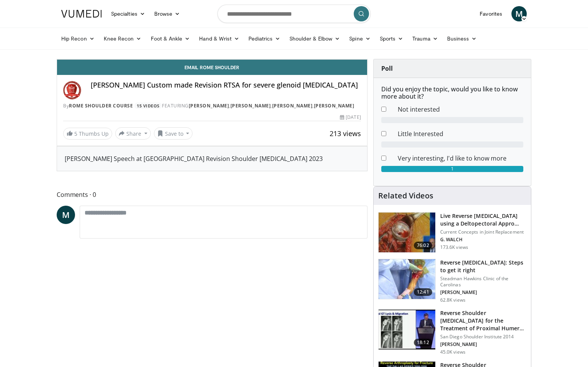  What do you see at coordinates (491, 14) in the screenshot?
I see `a: Favorites` at bounding box center [491, 14].